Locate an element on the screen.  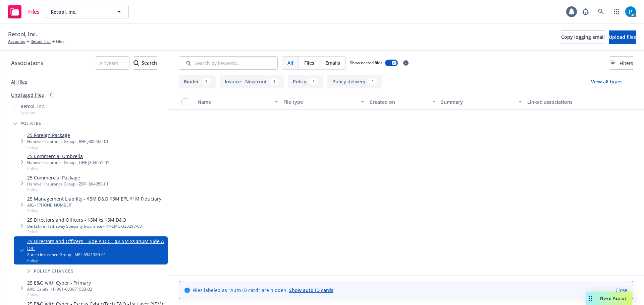
img: photo is located at coordinates (630, 12).